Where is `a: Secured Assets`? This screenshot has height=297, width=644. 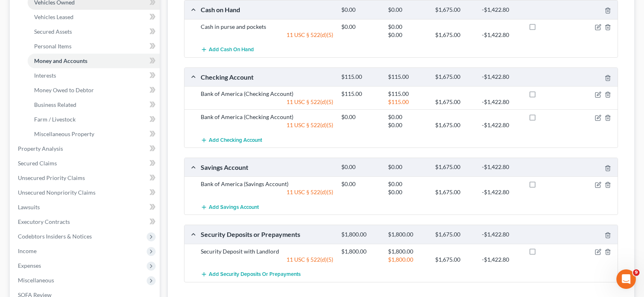
a: Secured Assets is located at coordinates (93, 32).